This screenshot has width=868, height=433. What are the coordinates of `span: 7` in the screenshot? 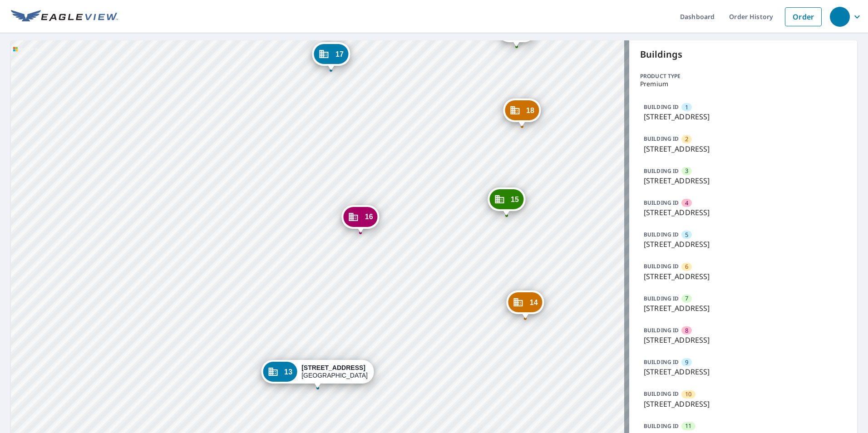 It's located at (686, 299).